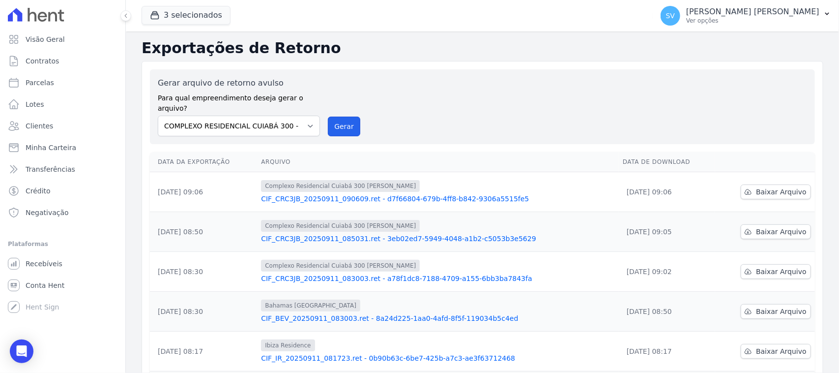 This screenshot has height=373, width=839. What do you see at coordinates (438, 358) in the screenshot?
I see `a: CIF_IR_20250911_081723.ret - 0b90b63c-6be7-425b-a7c3-ae3f63712468` at bounding box center [438, 358].